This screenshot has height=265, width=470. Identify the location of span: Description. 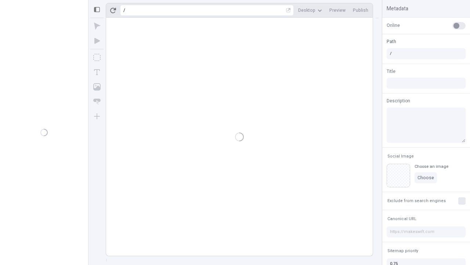
(399, 101).